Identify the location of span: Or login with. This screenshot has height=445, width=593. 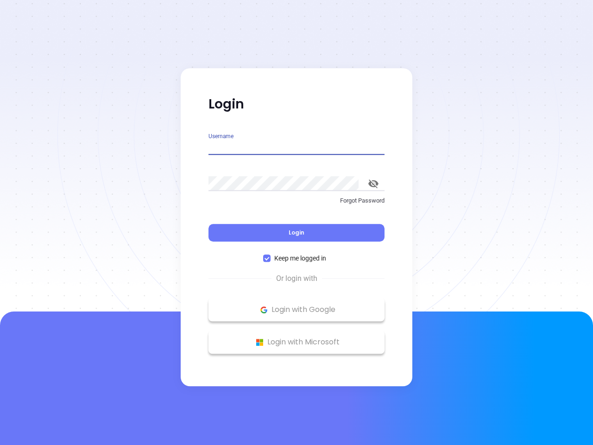
(297, 278).